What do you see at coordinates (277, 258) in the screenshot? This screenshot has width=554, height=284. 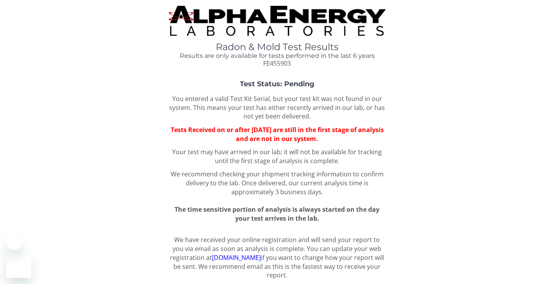 I see `p: We have received your online registration and will send your report to you via email as soon as a...` at bounding box center [277, 258].